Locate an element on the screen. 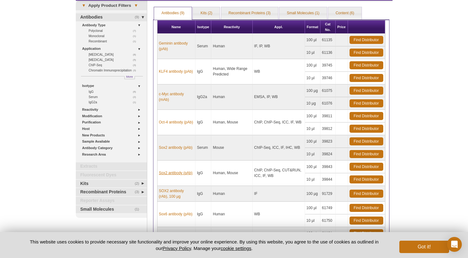  td: 91729 is located at coordinates (328, 194).